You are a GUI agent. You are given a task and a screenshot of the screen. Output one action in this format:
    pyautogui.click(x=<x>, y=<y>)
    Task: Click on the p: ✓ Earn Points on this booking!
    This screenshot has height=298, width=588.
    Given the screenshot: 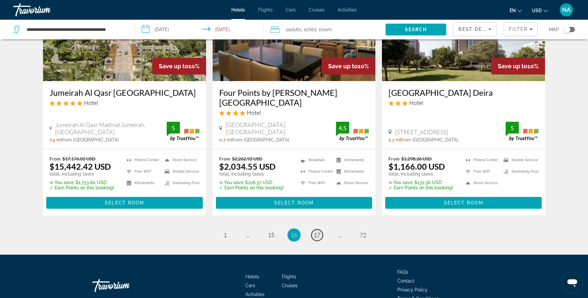 What is the action you would take?
    pyautogui.click(x=251, y=188)
    